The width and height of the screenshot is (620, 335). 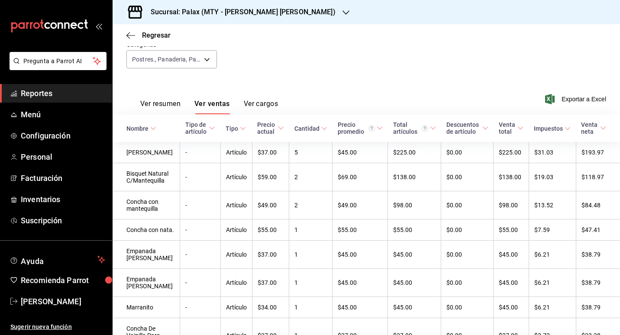 What do you see at coordinates (200, 128) in the screenshot?
I see `span: Tipo de artículo` at bounding box center [200, 128].